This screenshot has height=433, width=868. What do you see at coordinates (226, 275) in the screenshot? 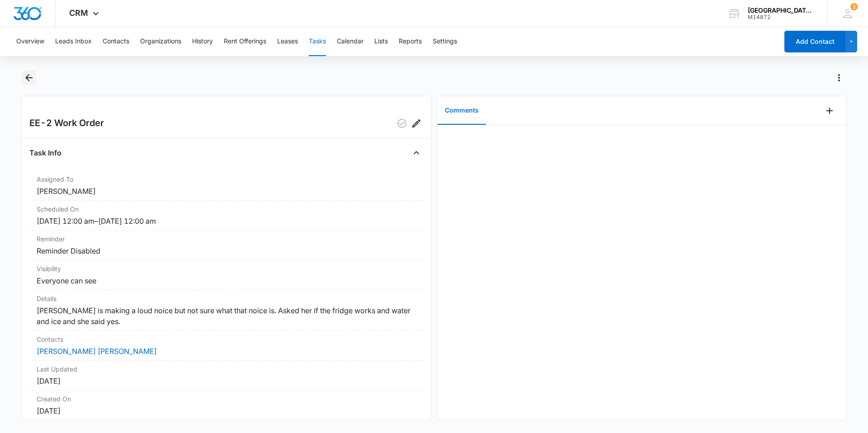
I see `div: VisibilityEveryone can see` at bounding box center [226, 275].